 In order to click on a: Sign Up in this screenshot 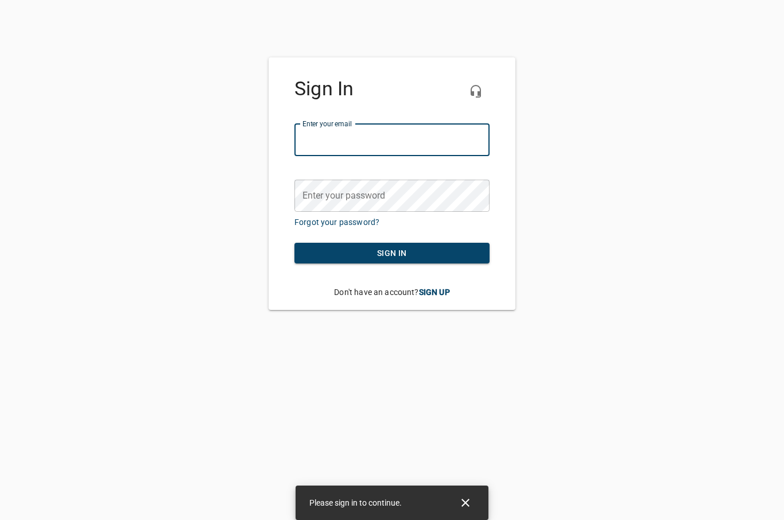, I will do `click(434, 292)`.